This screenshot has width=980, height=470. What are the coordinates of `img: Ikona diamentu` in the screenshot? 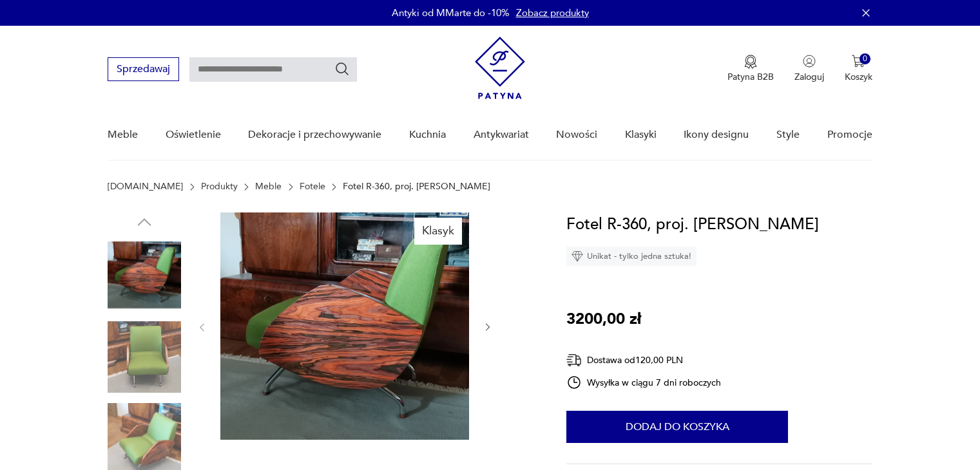 It's located at (577, 256).